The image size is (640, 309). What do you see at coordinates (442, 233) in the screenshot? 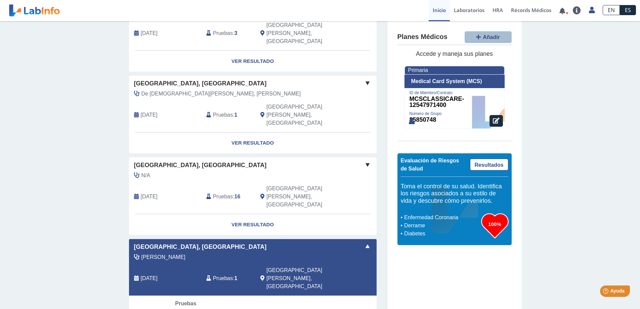
I see `li: Diabetes` at bounding box center [442, 233].